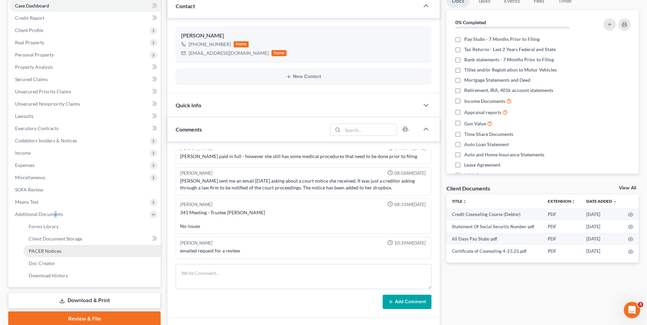 The height and width of the screenshot is (325, 647). Describe the element at coordinates (509, 90) in the screenshot. I see `span: Retirement, IRA, 401k account statements` at that location.